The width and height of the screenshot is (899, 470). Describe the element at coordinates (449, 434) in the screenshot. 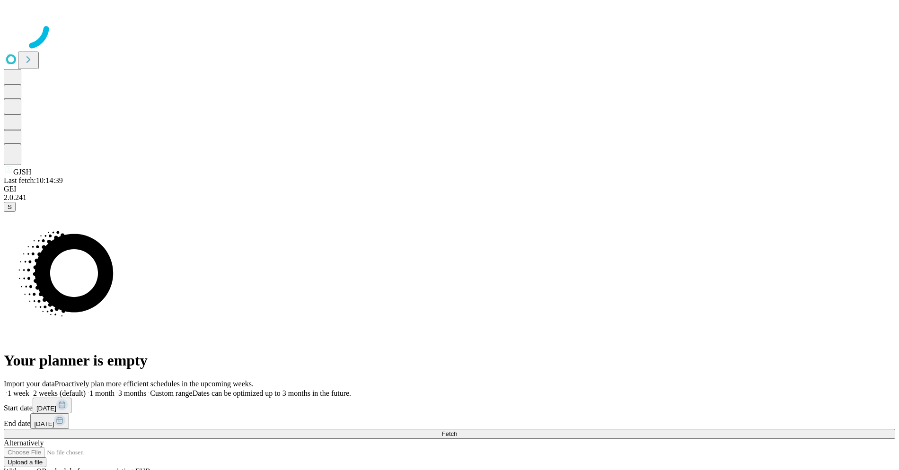

I see `button: Fetch` at that location.